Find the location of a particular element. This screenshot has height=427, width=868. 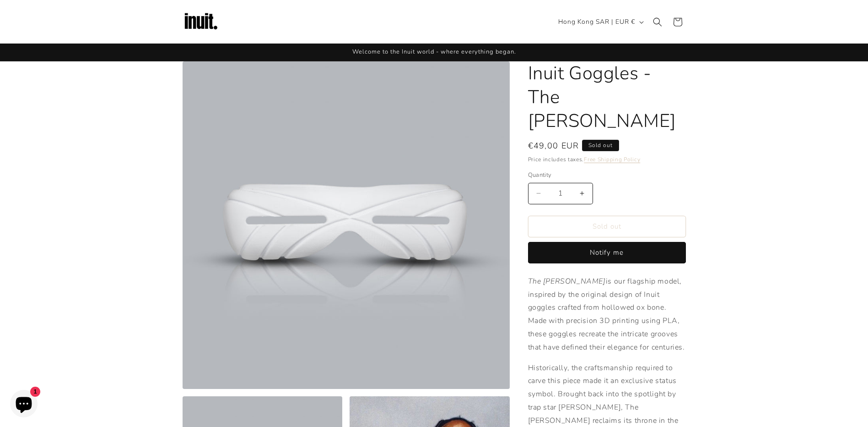

label: Quantity is located at coordinates (607, 175).